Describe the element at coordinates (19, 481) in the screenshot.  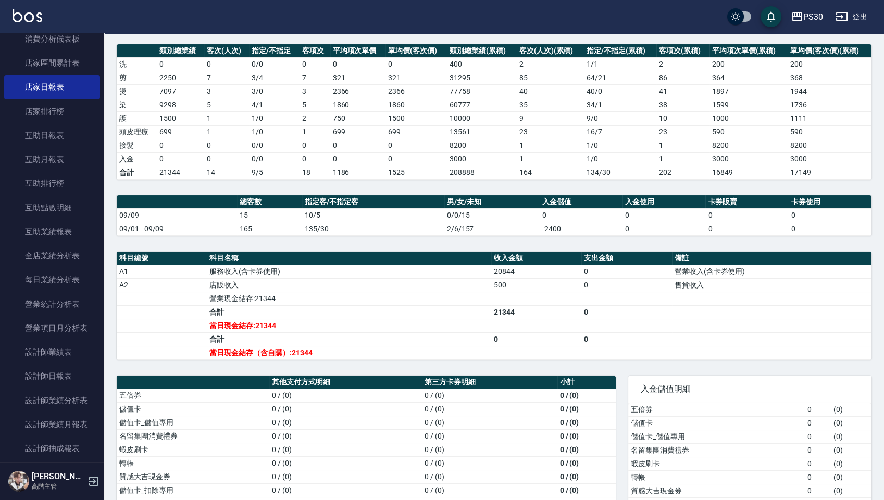
I see `img: Person` at that location.